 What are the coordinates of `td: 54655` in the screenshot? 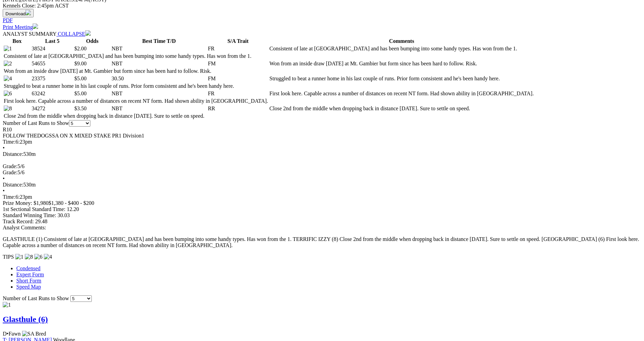 It's located at (52, 64).